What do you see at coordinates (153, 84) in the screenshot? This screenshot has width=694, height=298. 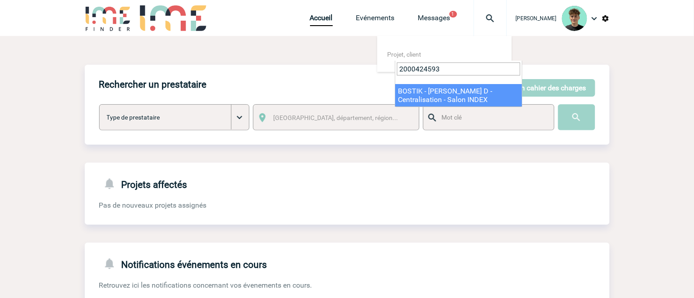 I see `h4: Rechercher un prestataire` at bounding box center [153, 84].